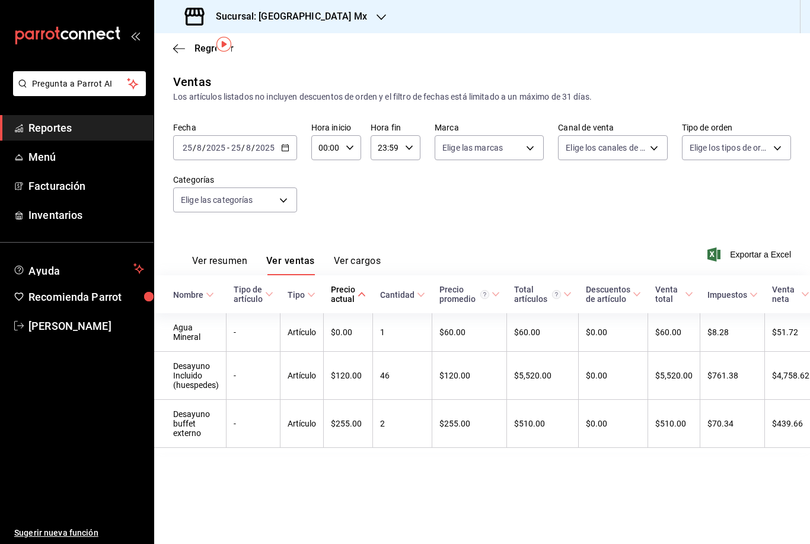  I want to click on div: Nombre, so click(188, 295).